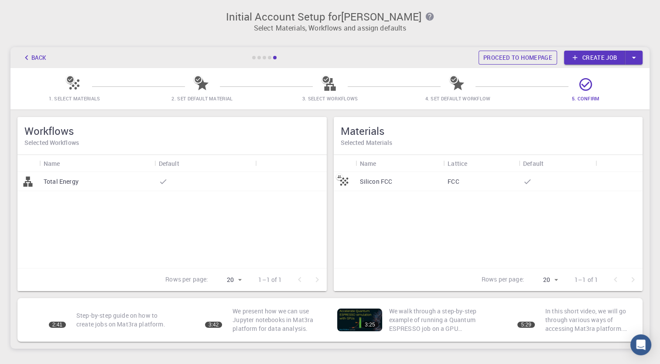  Describe the element at coordinates (453, 181) in the screenshot. I see `p: FCC` at that location.